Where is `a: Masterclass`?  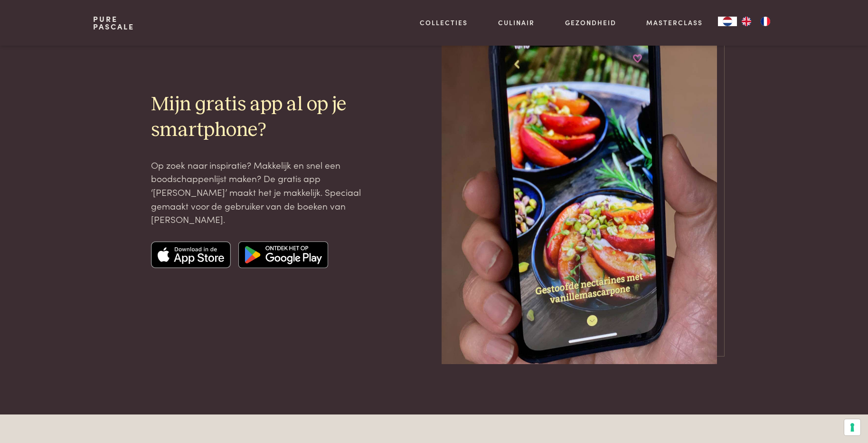 a: Masterclass is located at coordinates (674, 23).